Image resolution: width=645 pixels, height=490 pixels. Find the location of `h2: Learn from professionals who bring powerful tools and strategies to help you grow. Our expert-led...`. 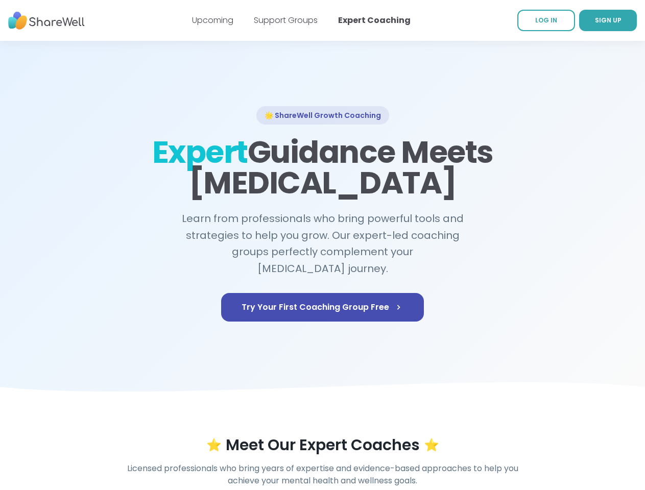

h2: Learn from professionals who bring powerful tools and strategies to help you grow. Our expert-led... is located at coordinates (323, 244).